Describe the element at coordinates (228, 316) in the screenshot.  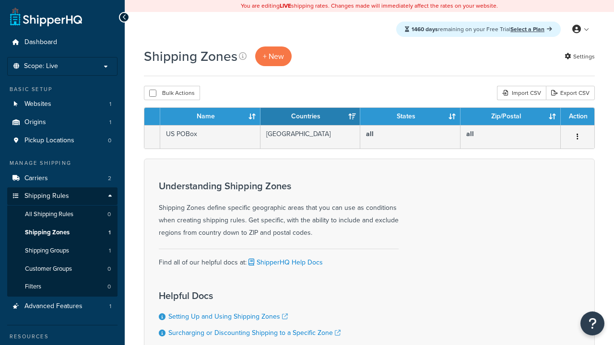
I see `a: Setting Up and Using Shipping Zones` at that location.